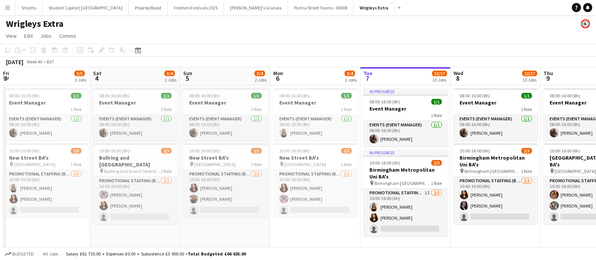 The image size is (596, 260). Describe the element at coordinates (277, 78) in the screenshot. I see `span: 6` at that location.